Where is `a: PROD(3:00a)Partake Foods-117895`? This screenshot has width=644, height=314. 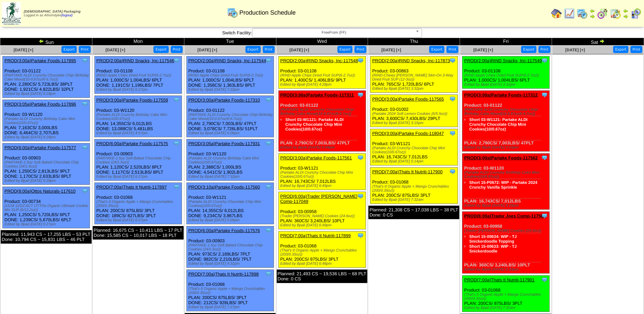 a: PROD(3:00a)Partake Foods-117895 is located at coordinates (40, 61).